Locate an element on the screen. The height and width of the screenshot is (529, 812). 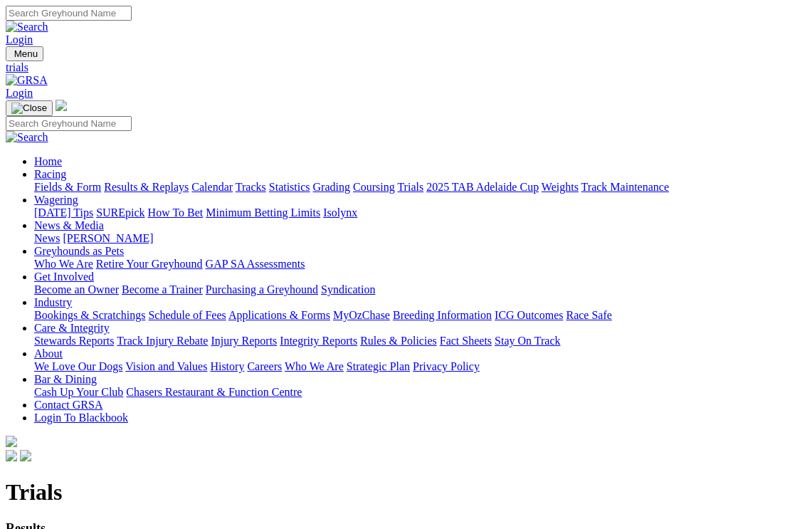
a: Integrity Reports is located at coordinates (318, 341).